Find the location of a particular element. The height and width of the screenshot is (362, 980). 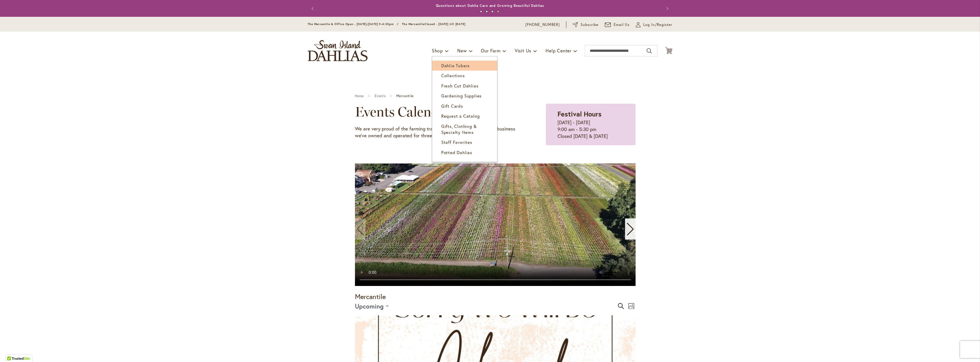

span: Collections is located at coordinates (453, 76).